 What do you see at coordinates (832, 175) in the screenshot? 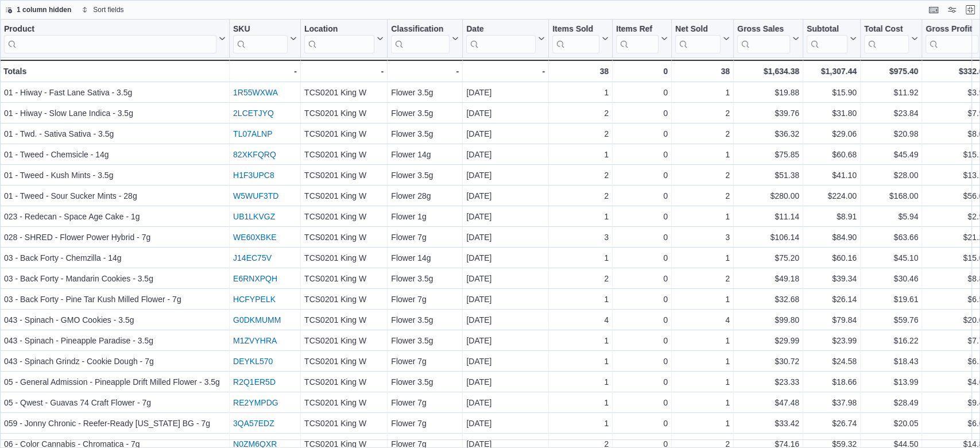
I see `div: $41.10` at bounding box center [832, 175].